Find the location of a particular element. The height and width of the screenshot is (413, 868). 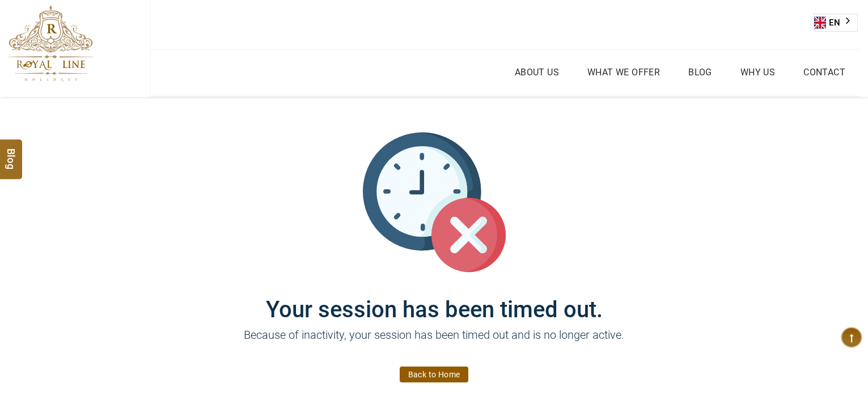

h1: Your session has been timed out. is located at coordinates (434, 298).